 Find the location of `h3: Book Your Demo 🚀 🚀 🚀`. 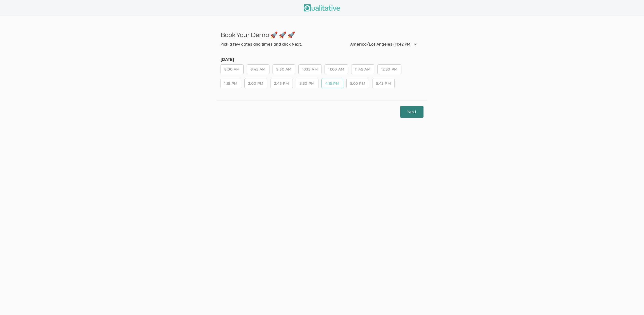

h3: Book Your Demo 🚀 🚀 🚀 is located at coordinates (322, 34).